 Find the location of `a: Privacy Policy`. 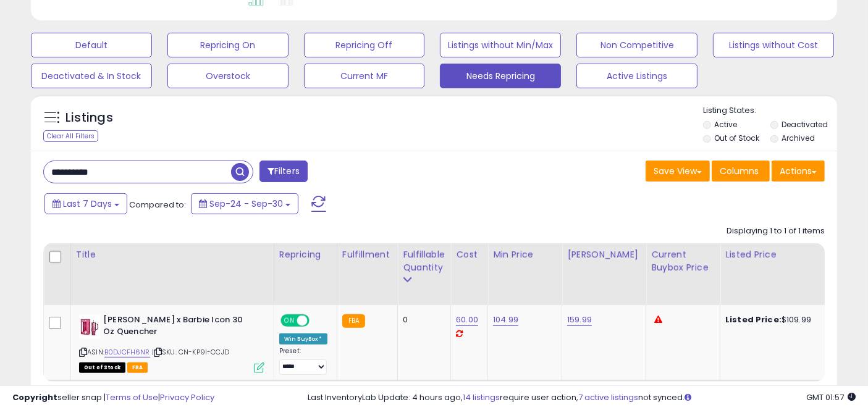

a: Privacy Policy is located at coordinates (187, 397).